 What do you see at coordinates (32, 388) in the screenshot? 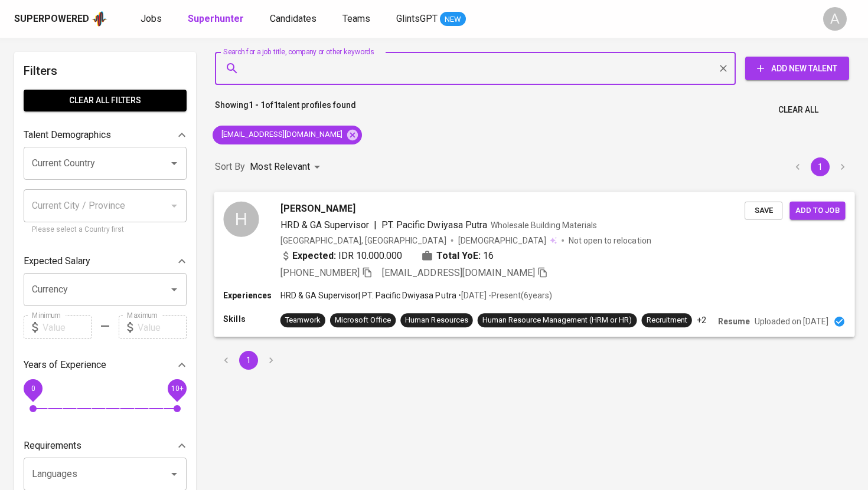
I see `span: 0` at bounding box center [32, 388].